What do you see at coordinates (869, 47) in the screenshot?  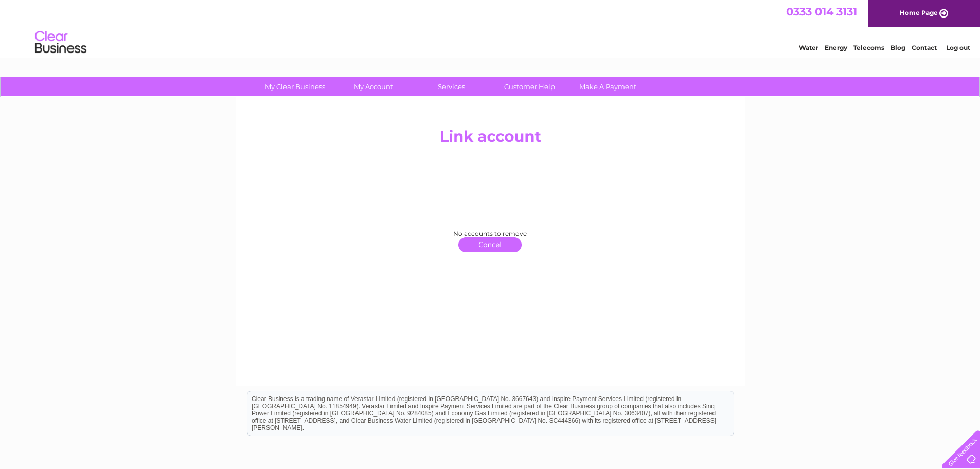 I see `a: Telecoms` at bounding box center [869, 47].